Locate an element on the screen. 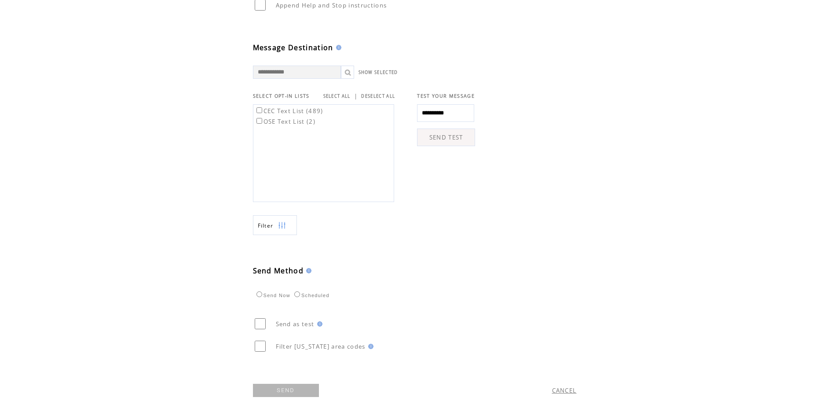  input: Scheduled is located at coordinates (297, 294).